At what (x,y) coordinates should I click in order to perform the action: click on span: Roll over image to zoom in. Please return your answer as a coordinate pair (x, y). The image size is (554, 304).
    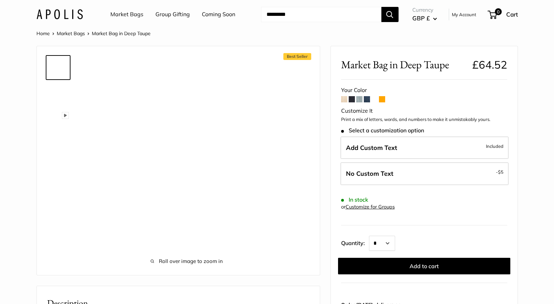
    Looking at the image, I should click on (187, 261).